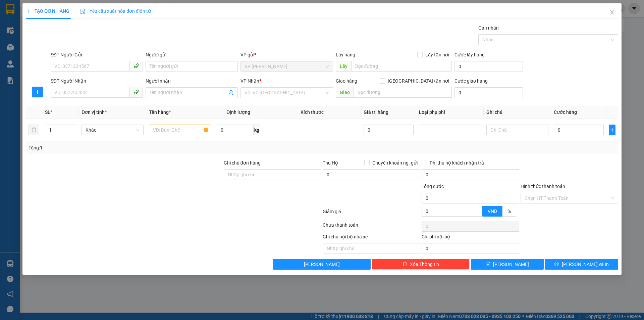 Image resolution: width=644 pixels, height=320 pixels. Describe the element at coordinates (287, 66) in the screenshot. I see `span: VP THANH CHƯƠNG` at that location.